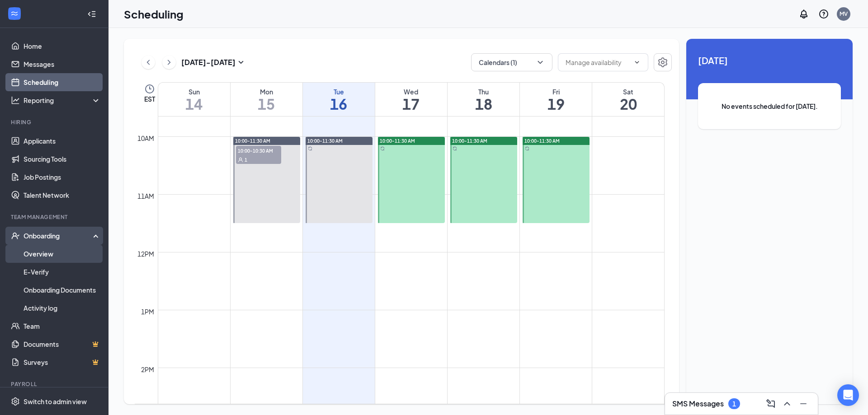 Image resolution: width=868 pixels, height=415 pixels. What do you see at coordinates (62, 195) in the screenshot?
I see `a: Talent Network` at bounding box center [62, 195].